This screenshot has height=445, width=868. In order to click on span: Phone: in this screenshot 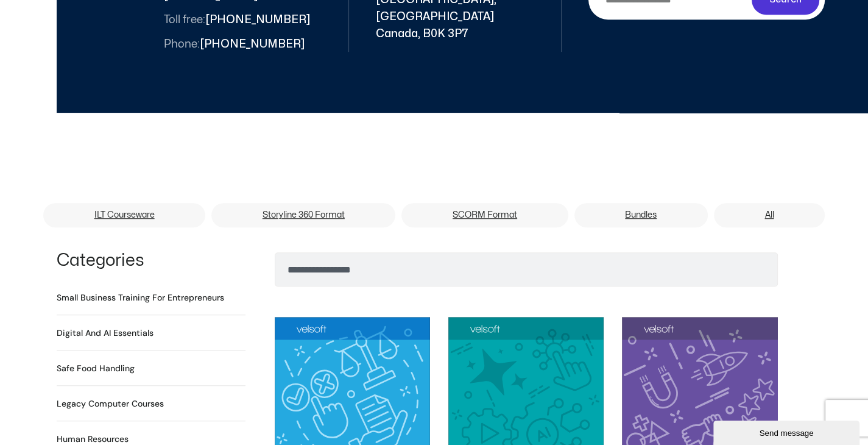, I will do `click(181, 44)`.